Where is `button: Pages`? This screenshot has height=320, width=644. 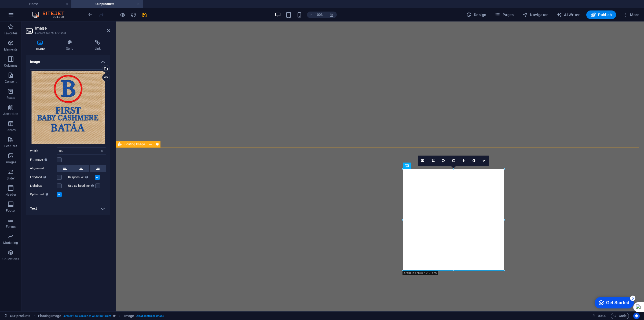 button: Pages is located at coordinates (504, 15).